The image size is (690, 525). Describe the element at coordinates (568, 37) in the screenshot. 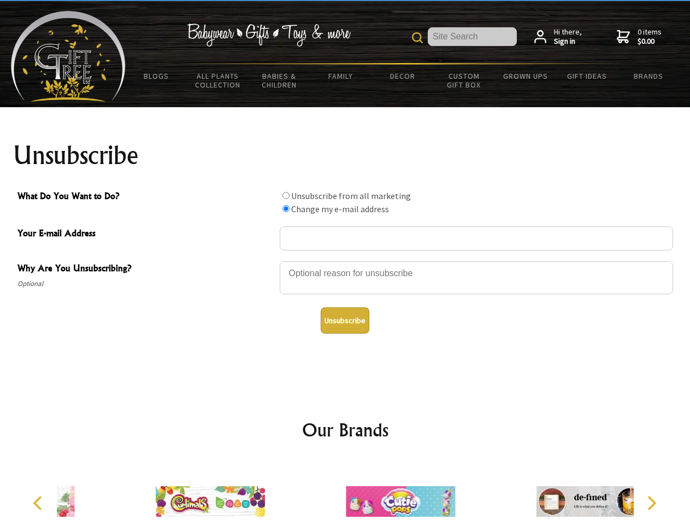

I see `span: Hi there,` at that location.